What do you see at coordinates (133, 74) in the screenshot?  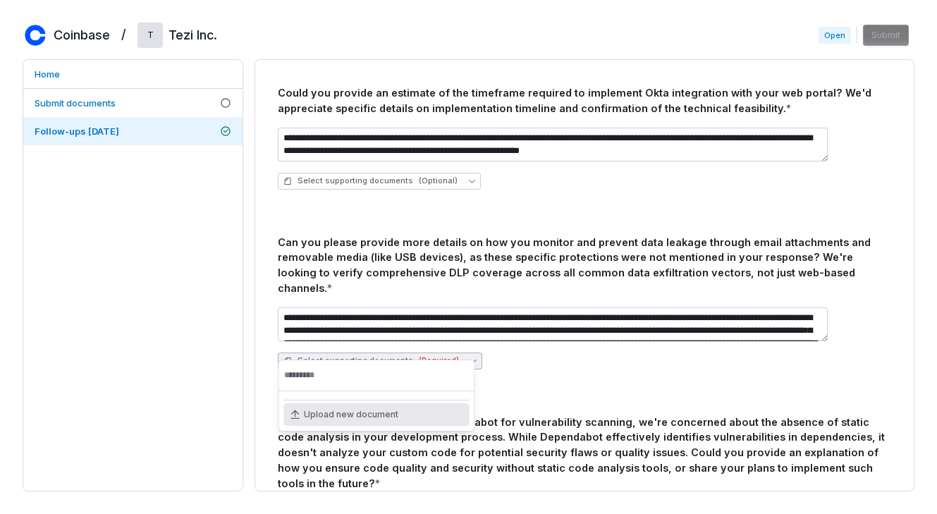 I see `a: Home` at bounding box center [133, 74].